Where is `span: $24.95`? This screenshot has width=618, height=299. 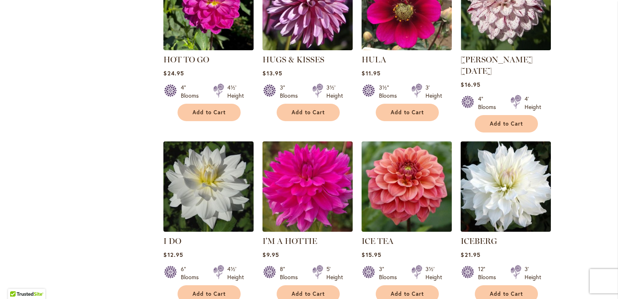 span: $24.95 is located at coordinates (174, 73).